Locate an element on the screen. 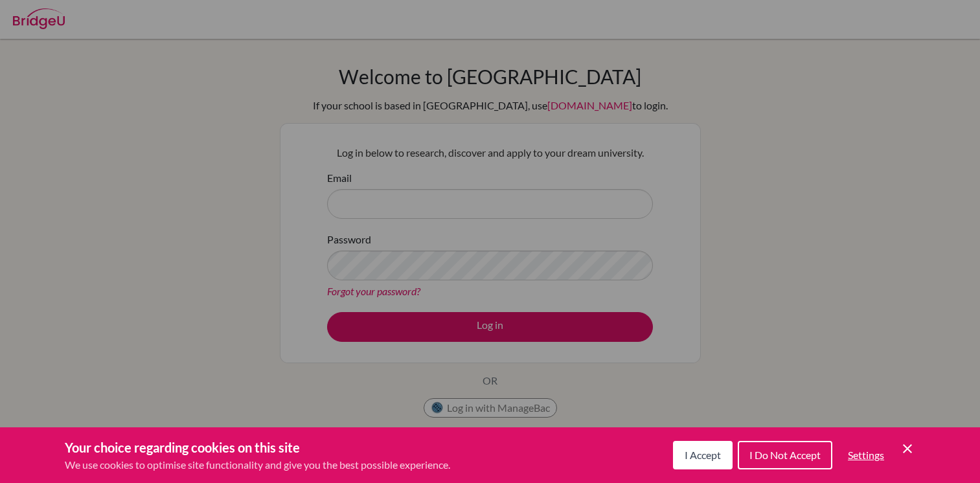 The width and height of the screenshot is (980, 483). h3: Your choice regarding cookies on this site is located at coordinates (257, 447).